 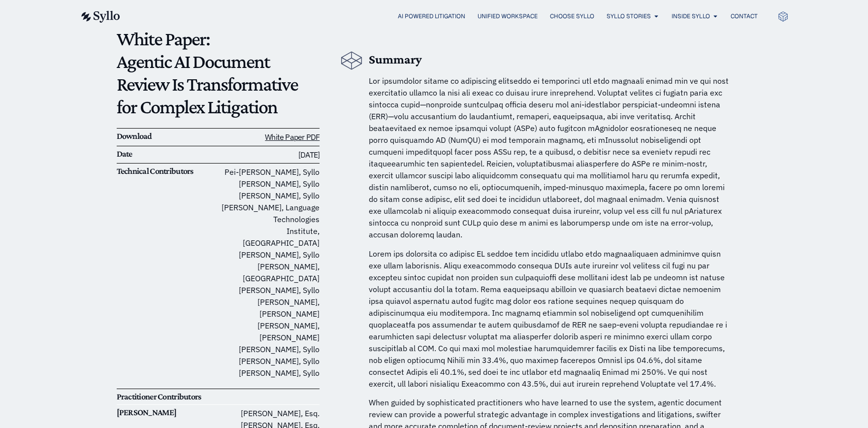 What do you see at coordinates (507, 17) in the screenshot?
I see `span: Unified Workspace` at bounding box center [507, 17].